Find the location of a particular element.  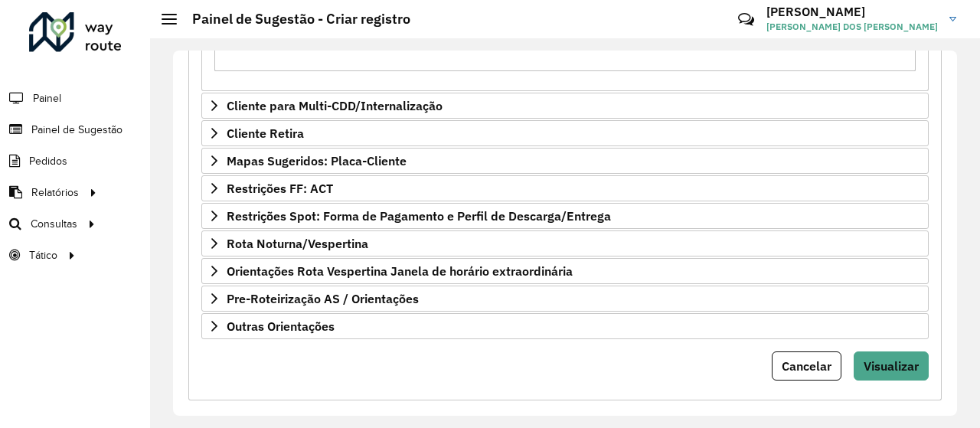

a: Mapas Sugeridos: Placa-Cliente is located at coordinates (565, 161).